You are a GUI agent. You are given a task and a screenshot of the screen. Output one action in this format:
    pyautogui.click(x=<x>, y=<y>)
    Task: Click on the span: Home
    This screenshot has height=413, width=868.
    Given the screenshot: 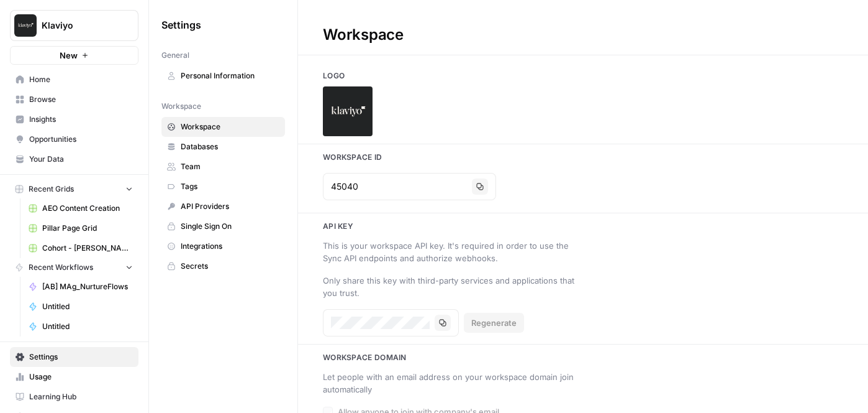 What is the action you would take?
    pyautogui.click(x=81, y=80)
    